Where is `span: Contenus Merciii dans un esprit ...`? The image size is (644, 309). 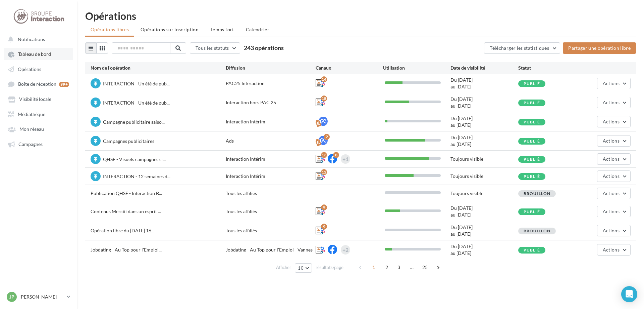 span: Contenus Merciii dans un esprit ... is located at coordinates (126, 211).